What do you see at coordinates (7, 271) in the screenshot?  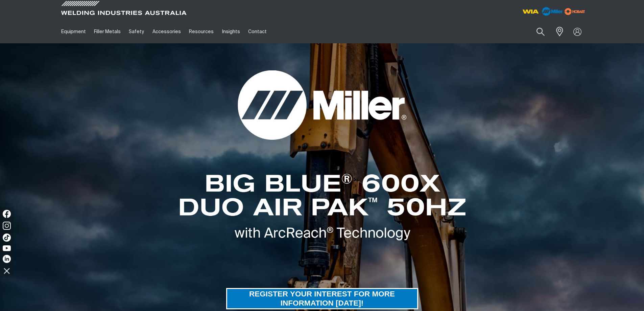 I see `img: hide socials` at bounding box center [7, 271].